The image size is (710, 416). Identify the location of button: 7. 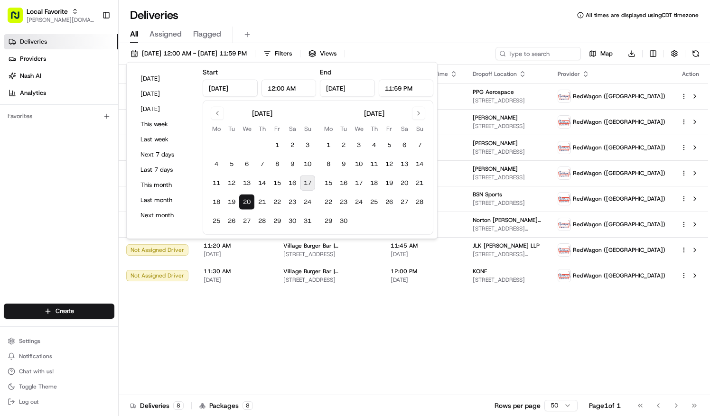
(262, 164).